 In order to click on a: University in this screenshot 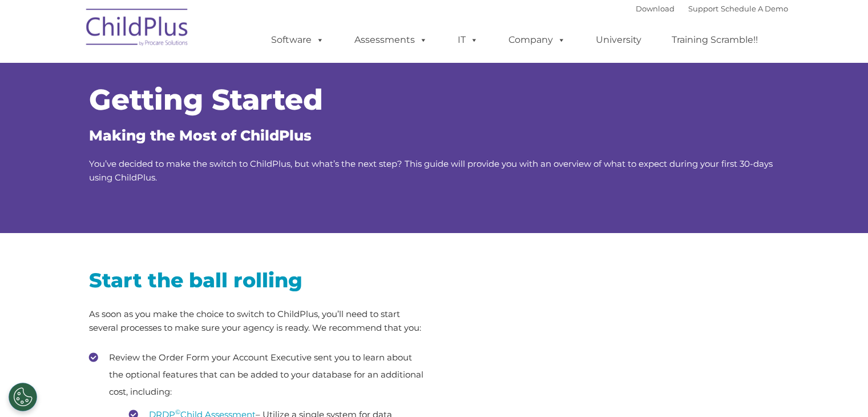, I will do `click(619, 40)`.